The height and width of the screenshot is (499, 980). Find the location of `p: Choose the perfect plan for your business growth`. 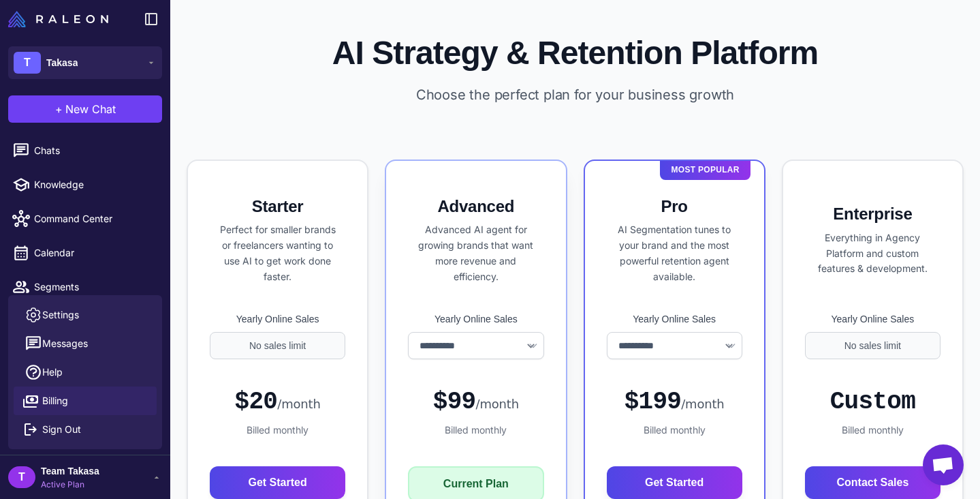

p: Choose the perfect plan for your business growth is located at coordinates (575, 95).